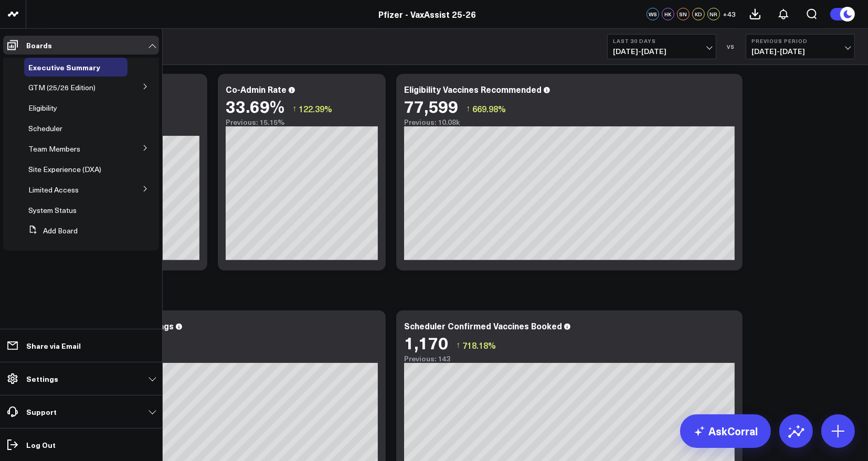 The height and width of the screenshot is (461, 868). Describe the element at coordinates (698, 14) in the screenshot. I see `div: KD` at that location.